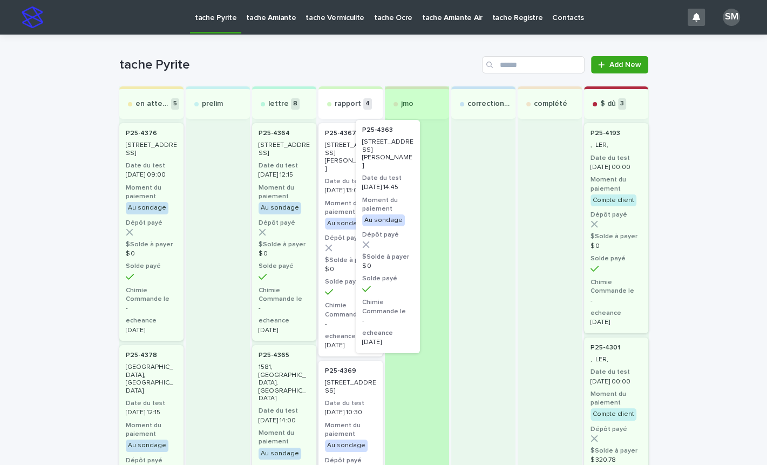 This screenshot has height=465, width=767. What do you see at coordinates (368, 104) in the screenshot?
I see `p: 4` at bounding box center [368, 104].